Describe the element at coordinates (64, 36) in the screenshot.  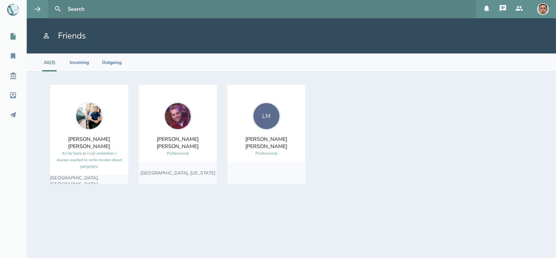
I see `h1: Friends` at that location.